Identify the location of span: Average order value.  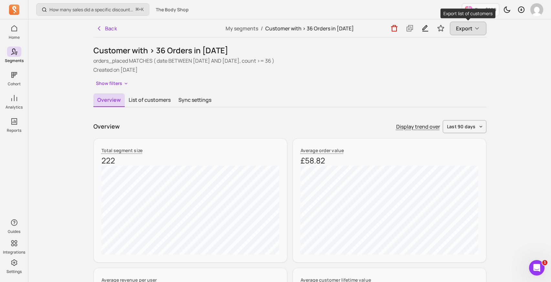
(322, 150).